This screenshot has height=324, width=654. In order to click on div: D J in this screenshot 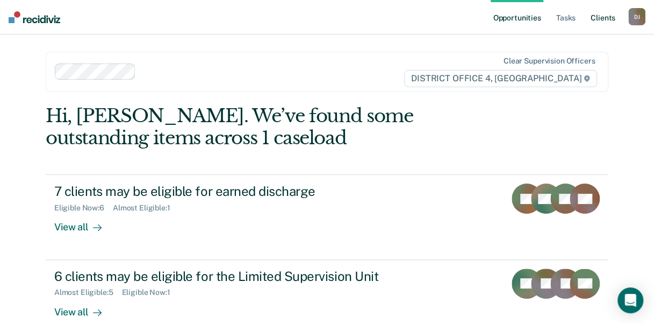, I will do `click(637, 17)`.